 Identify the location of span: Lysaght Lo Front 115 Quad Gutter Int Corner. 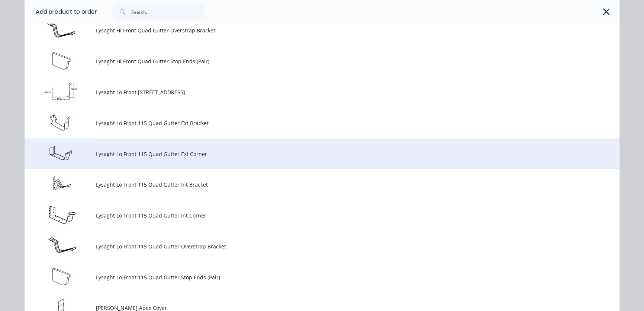
(305, 215).